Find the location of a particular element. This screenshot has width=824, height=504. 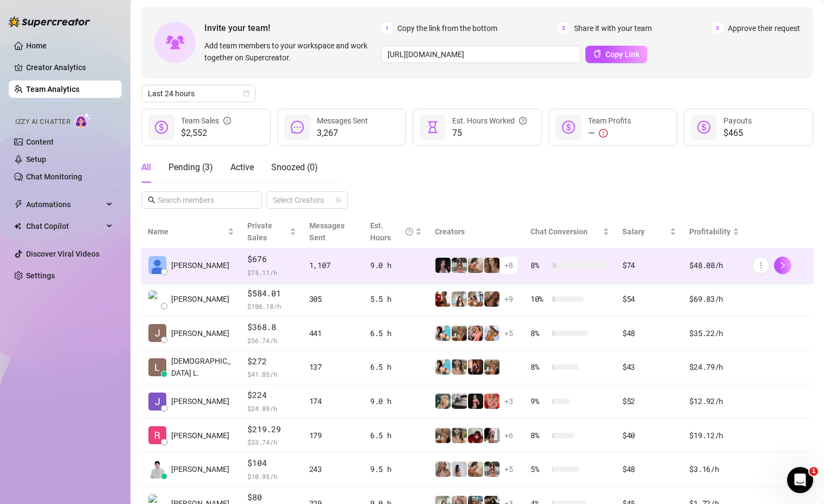

img: Tay️ (@itstaysis) is located at coordinates (460, 401).